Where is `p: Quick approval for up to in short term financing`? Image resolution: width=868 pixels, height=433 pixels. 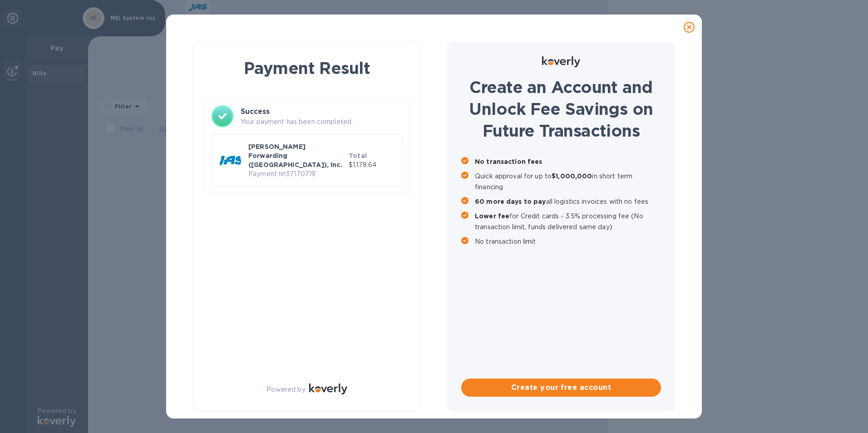
p: Quick approval for up to in short term financing is located at coordinates (568, 182).